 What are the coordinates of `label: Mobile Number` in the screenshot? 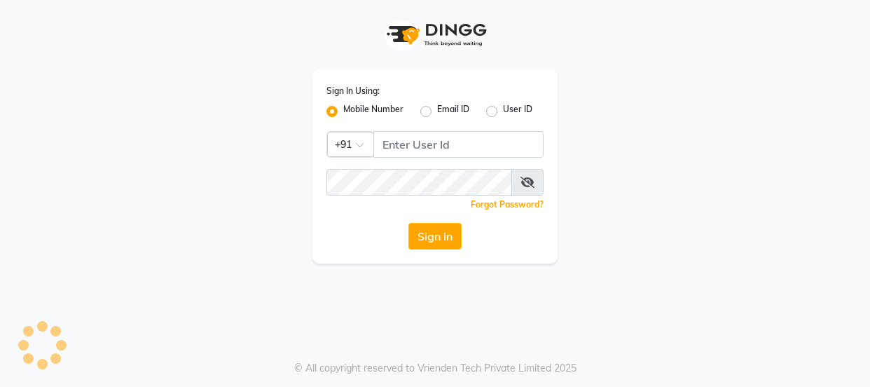 It's located at (373, 111).